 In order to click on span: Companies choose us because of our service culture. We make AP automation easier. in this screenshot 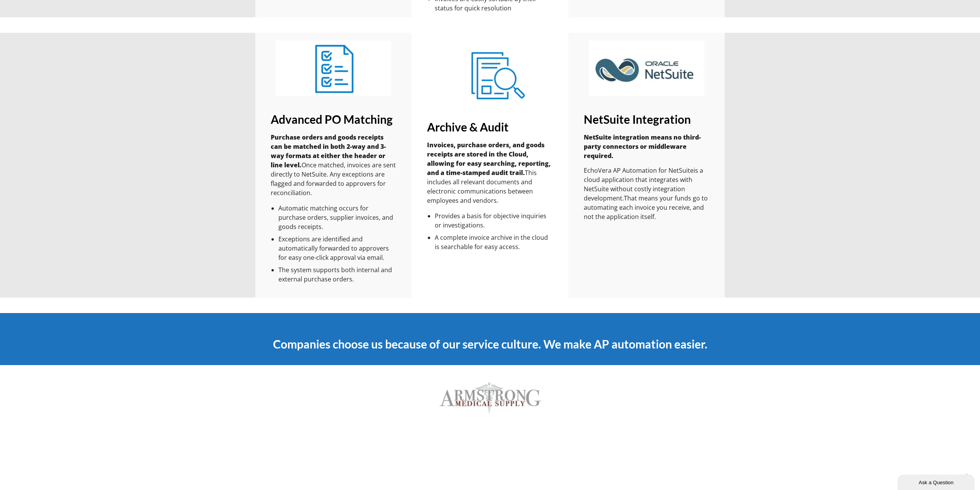, I will do `click(490, 344)`.